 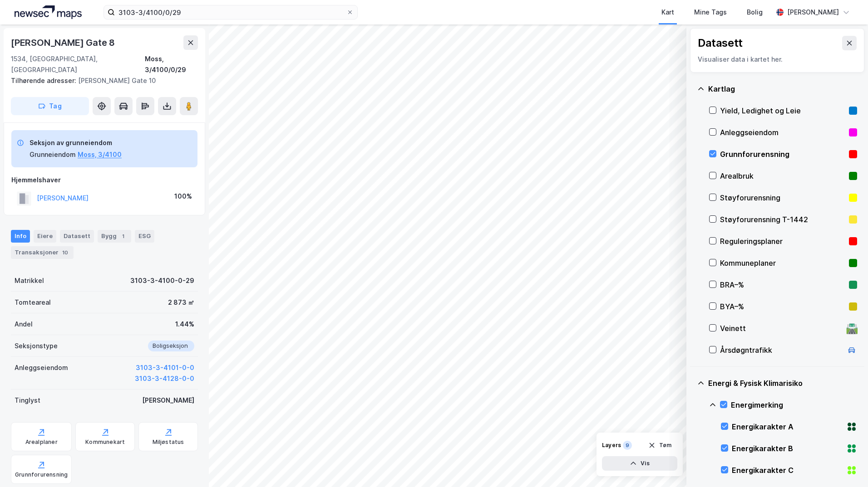 What do you see at coordinates (782, 89) in the screenshot?
I see `div: Kartlag` at bounding box center [782, 89].